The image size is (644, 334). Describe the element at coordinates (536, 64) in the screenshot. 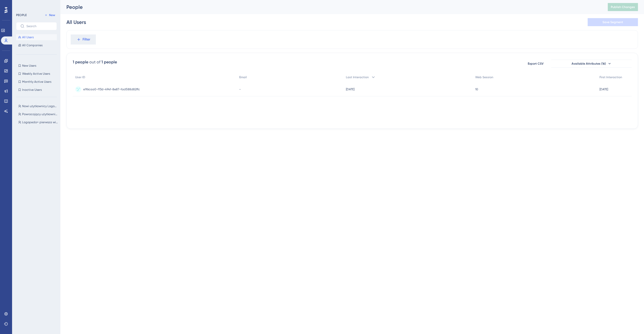

I see `button: Export CSV` at that location.